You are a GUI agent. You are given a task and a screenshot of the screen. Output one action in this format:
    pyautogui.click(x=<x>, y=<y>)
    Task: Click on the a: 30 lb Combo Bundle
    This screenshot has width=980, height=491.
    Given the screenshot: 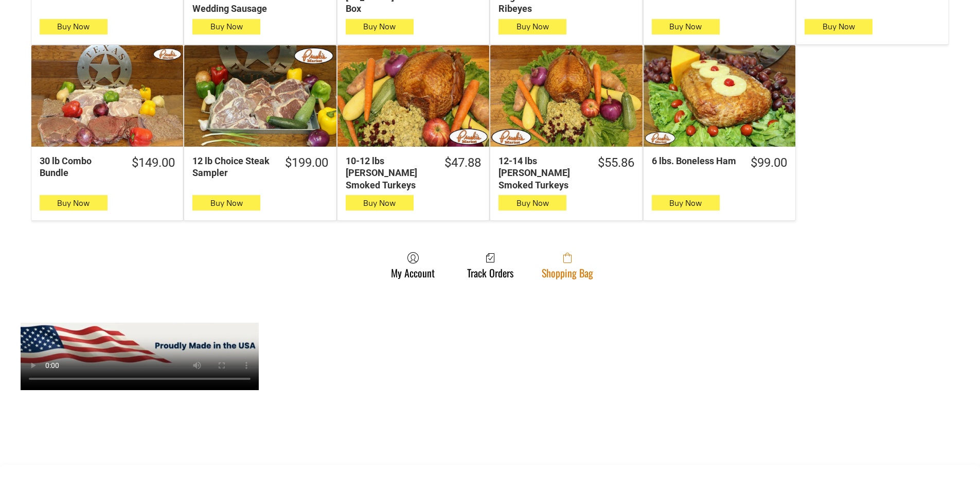 What is the action you would take?
    pyautogui.click(x=107, y=96)
    